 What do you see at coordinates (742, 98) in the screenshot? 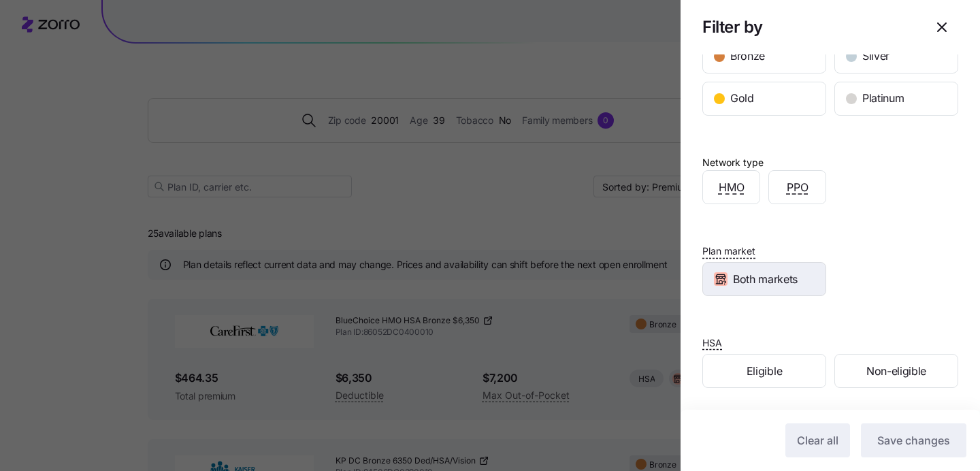
I see `span: Gold` at bounding box center [742, 98].